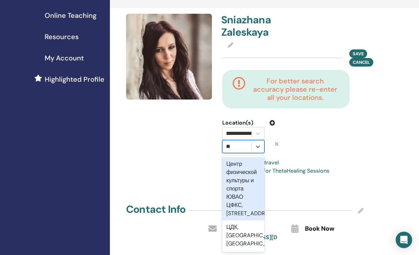 The height and width of the screenshot is (255, 419). Describe the element at coordinates (238, 123) in the screenshot. I see `span: Location(s)` at that location.